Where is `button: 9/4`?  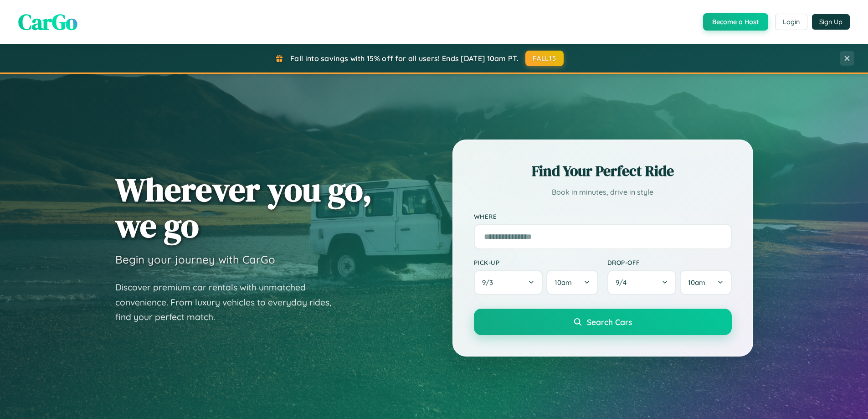
button: 9/4 is located at coordinates (642, 282).